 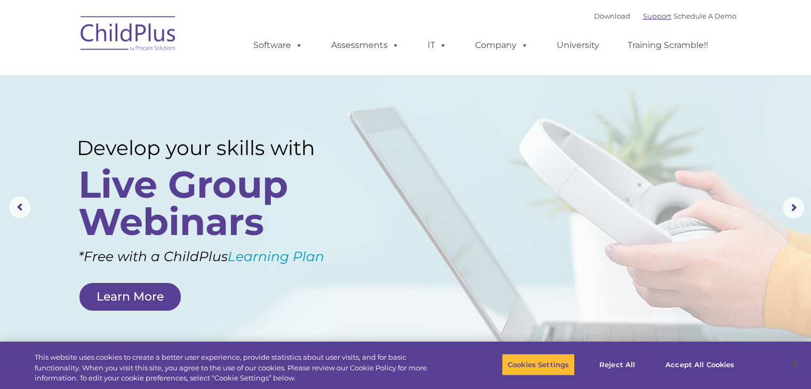 I want to click on button: Reject All, so click(x=617, y=365).